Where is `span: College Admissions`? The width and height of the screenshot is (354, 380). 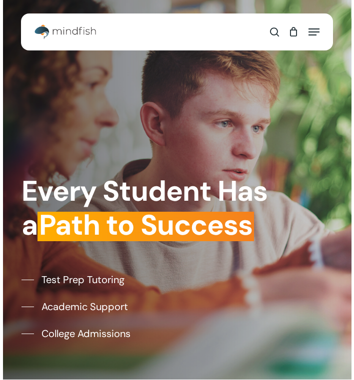
span: College Admissions is located at coordinates (86, 334).